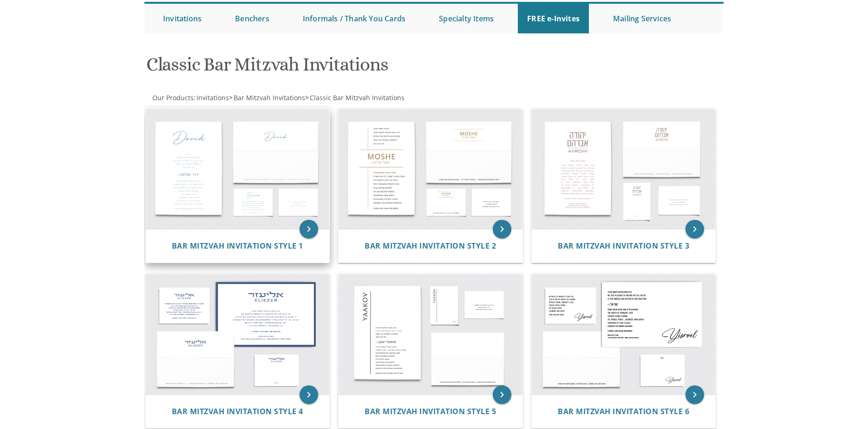 The height and width of the screenshot is (429, 868). Describe the element at coordinates (430, 170) in the screenshot. I see `img: Bar Mitzvah Invitation Style 2` at that location.